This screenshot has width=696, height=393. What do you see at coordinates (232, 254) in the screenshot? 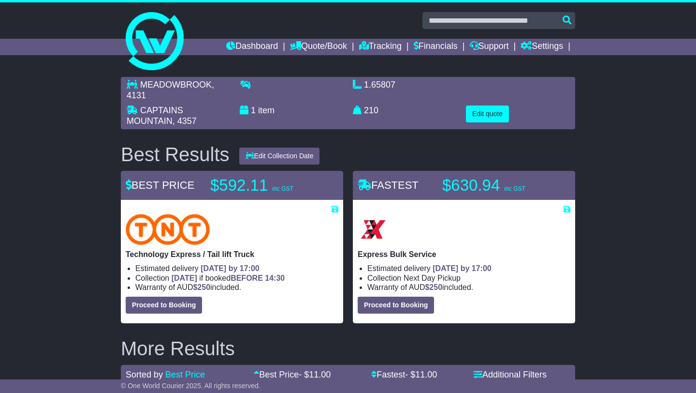
I see `p: Technology Express / Tail lift Truck` at bounding box center [232, 254].